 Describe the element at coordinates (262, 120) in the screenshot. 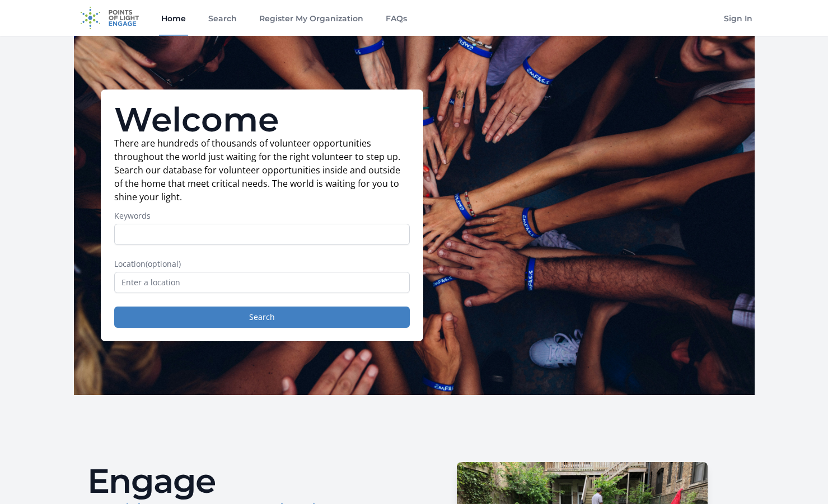

I see `h1: Welcome` at that location.